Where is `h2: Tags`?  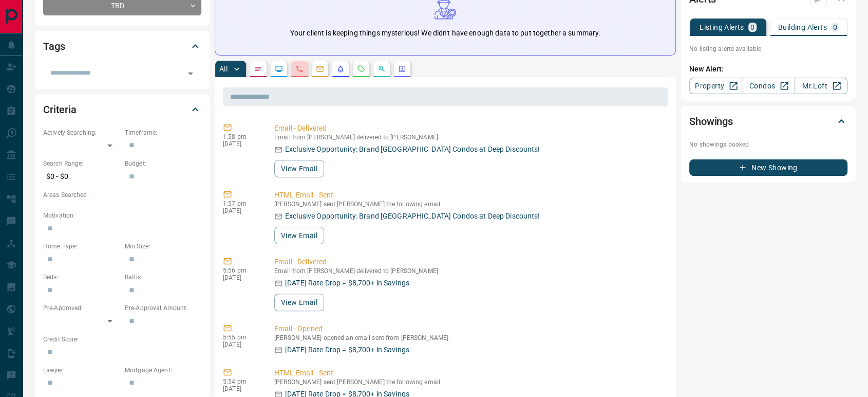
h2: Tags is located at coordinates (54, 46).